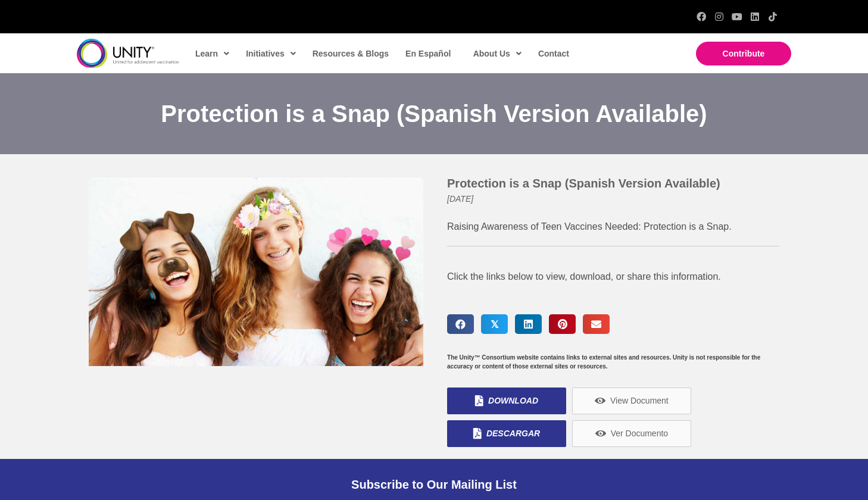 The image size is (868, 500). Describe the element at coordinates (495, 324) in the screenshot. I see `i: 𝕏` at that location.